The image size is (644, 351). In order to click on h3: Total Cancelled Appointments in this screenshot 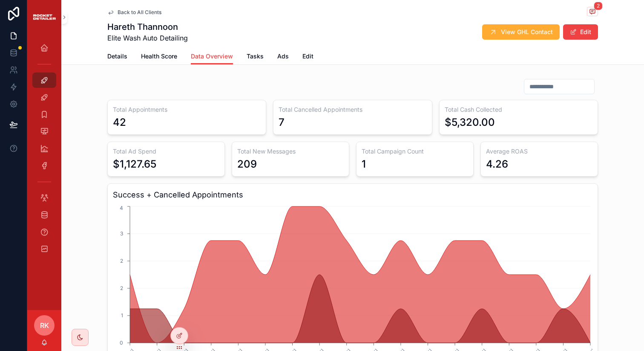, I will do `click(352, 109)`.